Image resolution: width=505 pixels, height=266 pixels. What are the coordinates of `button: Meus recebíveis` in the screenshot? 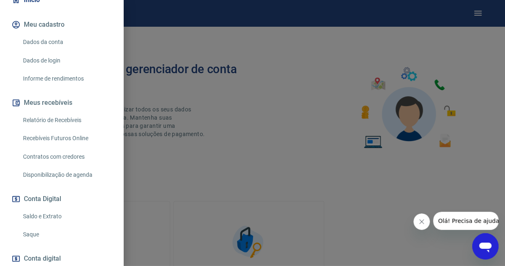 It's located at (62, 103).